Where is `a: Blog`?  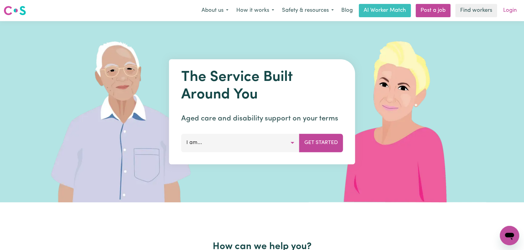
a: Blog is located at coordinates (347, 11).